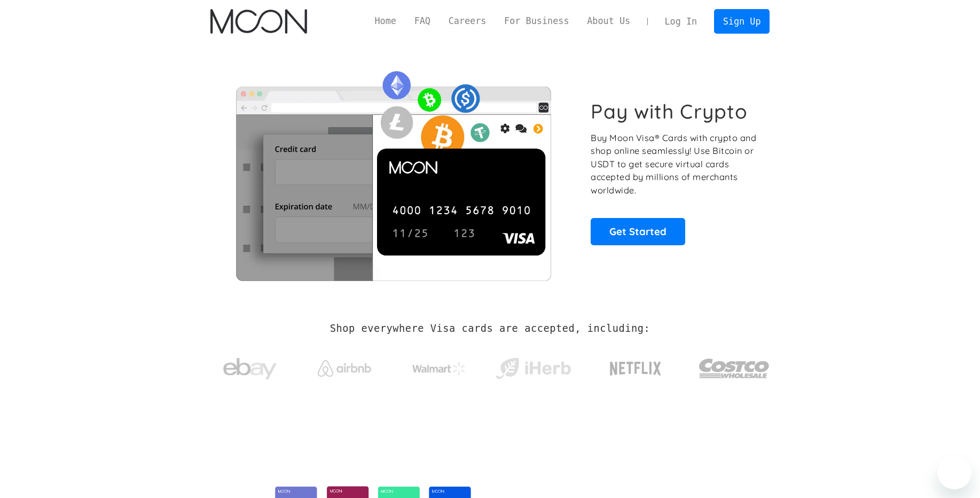 The width and height of the screenshot is (980, 498). I want to click on a: Netflix, so click(635, 366).